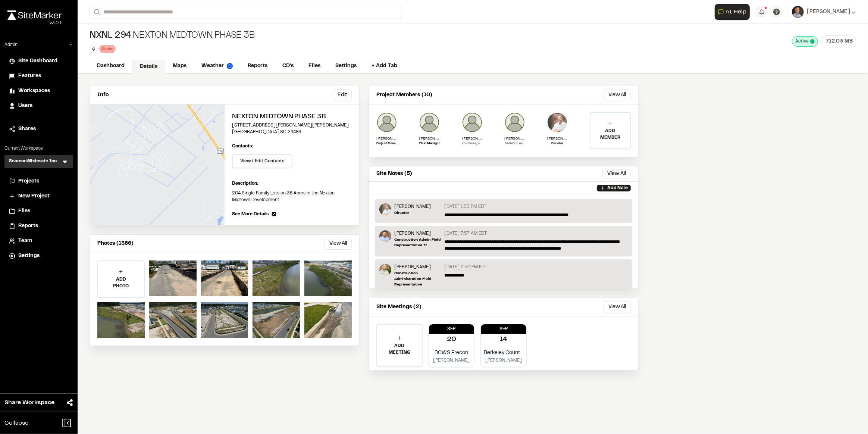 The width and height of the screenshot is (868, 434). I want to click on button: View / Edit Contacts, so click(262, 161).